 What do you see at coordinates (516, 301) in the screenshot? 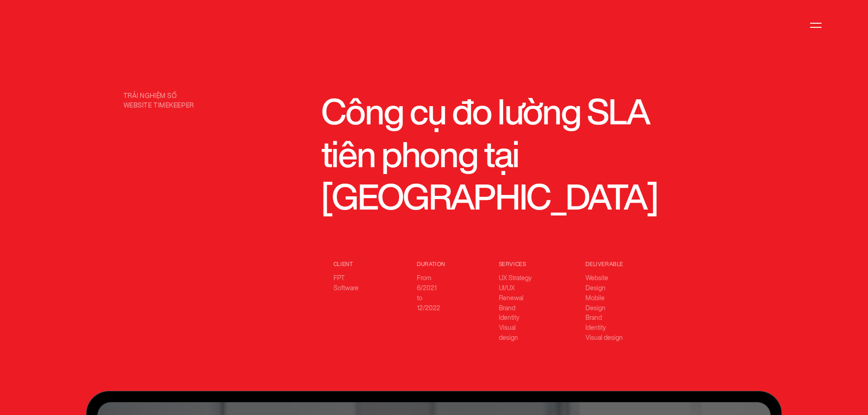
I see `p: UX Strategy UI/UX Renewal Brand Identity Visual design` at bounding box center [516, 301].